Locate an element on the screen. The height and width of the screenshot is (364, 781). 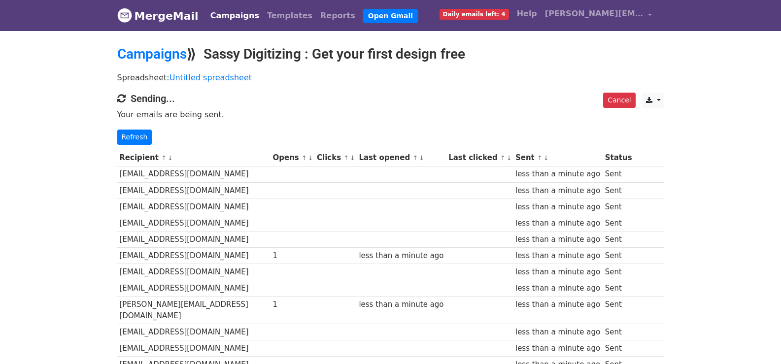
th: Recipient is located at coordinates (194, 158).